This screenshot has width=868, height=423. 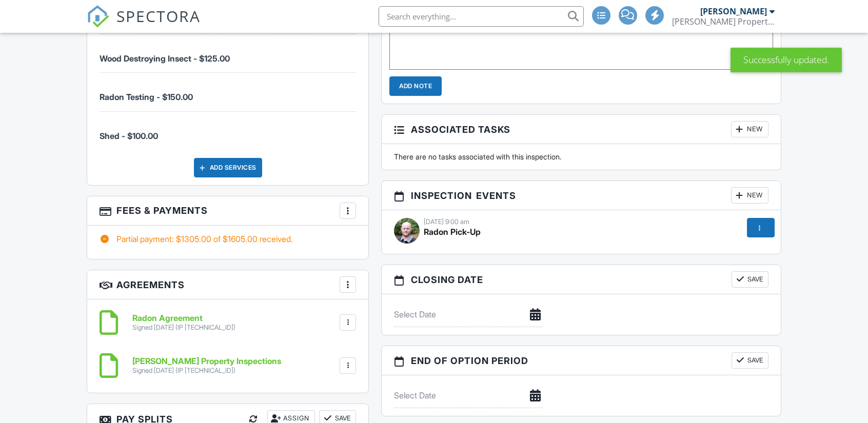 What do you see at coordinates (416, 86) in the screenshot?
I see `input: Add Note` at bounding box center [416, 86].